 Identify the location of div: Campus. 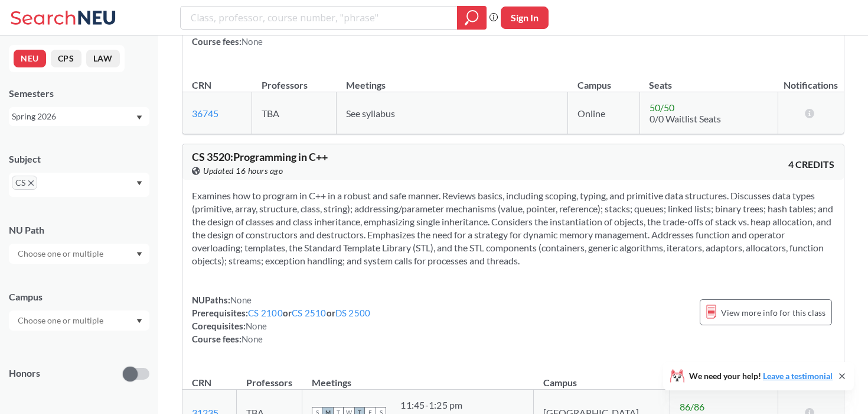
(79, 297).